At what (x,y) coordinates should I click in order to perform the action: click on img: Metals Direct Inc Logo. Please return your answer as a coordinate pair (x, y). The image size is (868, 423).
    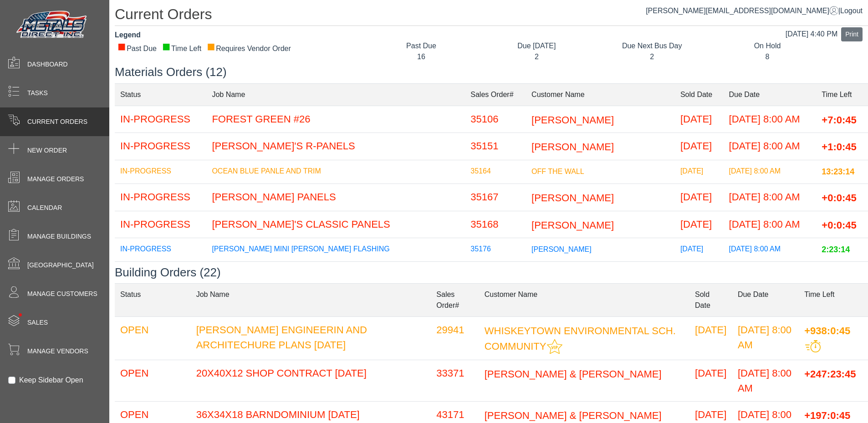
    Looking at the image, I should click on (52, 25).